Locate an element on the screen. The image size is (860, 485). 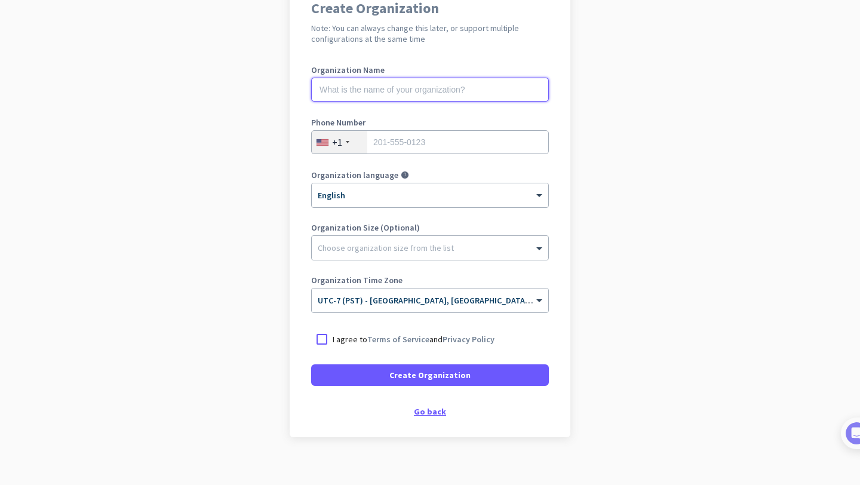
label: Phone Number is located at coordinates (430, 122).